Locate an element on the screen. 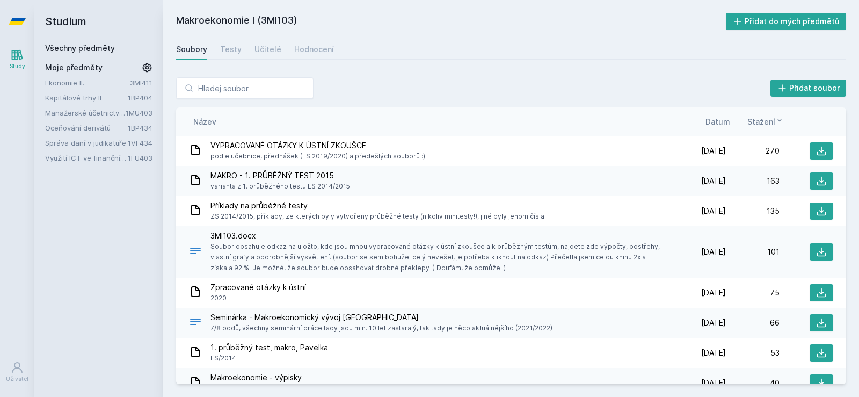  span: varianta z 1. průběžného testu LS 2014/2015 is located at coordinates (280, 186).